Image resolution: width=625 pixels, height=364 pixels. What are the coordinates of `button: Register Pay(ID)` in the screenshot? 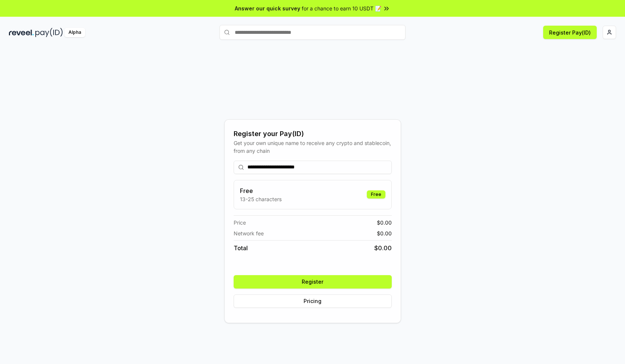 It's located at (570, 32).